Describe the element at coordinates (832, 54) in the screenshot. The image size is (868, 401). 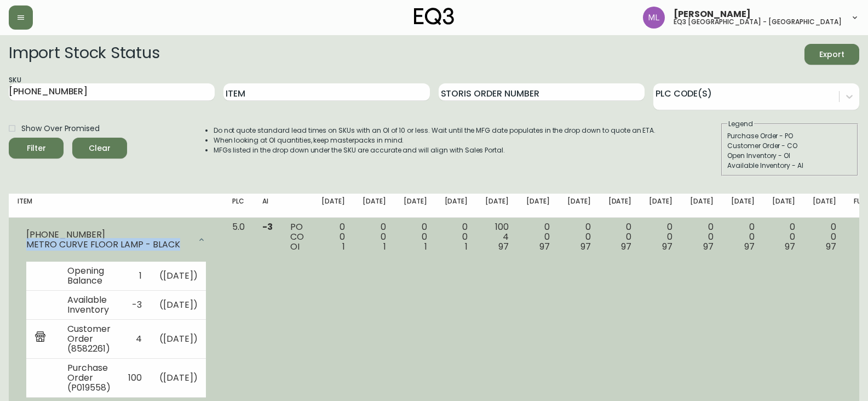
I see `span: Export` at that location.